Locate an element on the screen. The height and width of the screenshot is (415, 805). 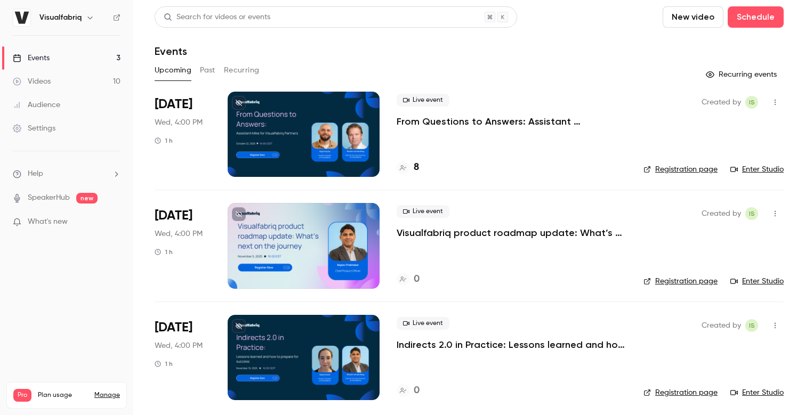
a: 8 is located at coordinates (408, 167).